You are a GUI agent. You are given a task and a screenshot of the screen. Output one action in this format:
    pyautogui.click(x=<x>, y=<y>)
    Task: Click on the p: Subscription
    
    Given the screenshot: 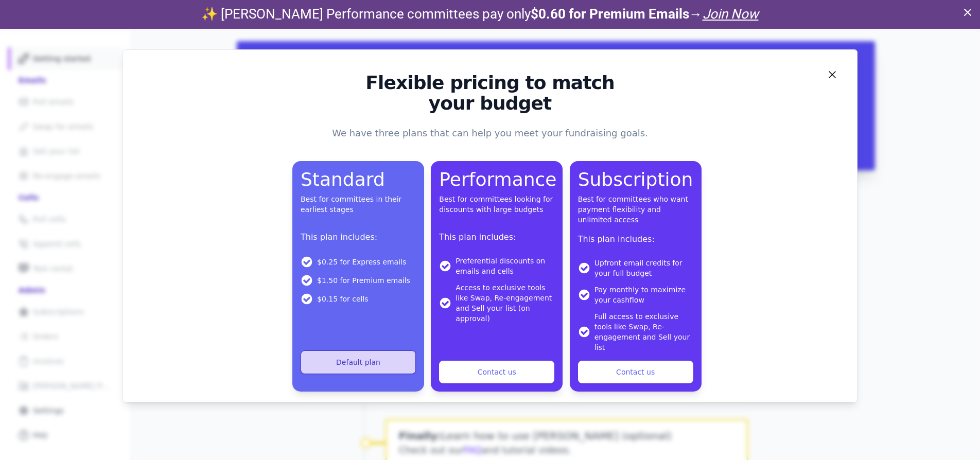 What is the action you would take?
    pyautogui.click(x=636, y=180)
    